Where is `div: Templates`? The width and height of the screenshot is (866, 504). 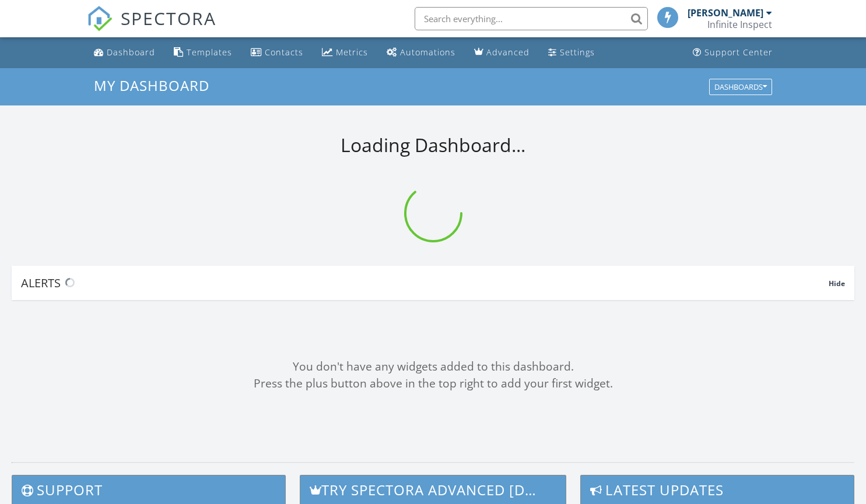
div: Templates is located at coordinates (209, 52).